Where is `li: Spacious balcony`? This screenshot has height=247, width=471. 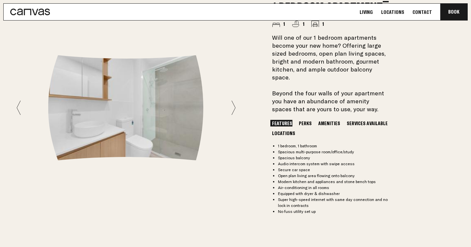 li: Spacious balcony is located at coordinates (333, 158).